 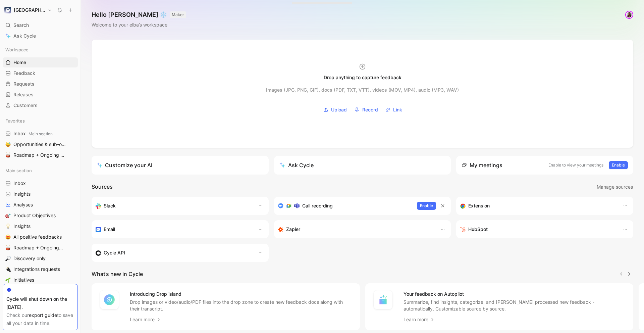 I want to click on button: Enable, so click(x=618, y=165).